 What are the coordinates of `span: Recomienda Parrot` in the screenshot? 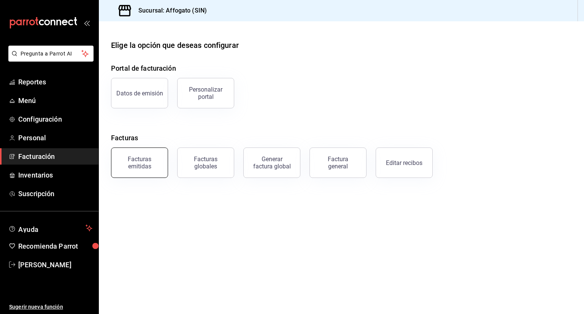 It's located at (55, 246).